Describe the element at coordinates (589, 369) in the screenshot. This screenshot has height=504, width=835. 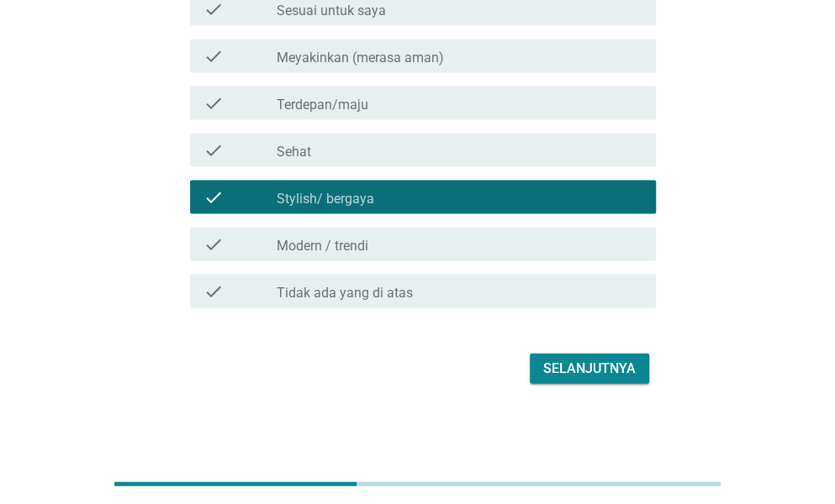
I see `button: Selanjutnya` at that location.